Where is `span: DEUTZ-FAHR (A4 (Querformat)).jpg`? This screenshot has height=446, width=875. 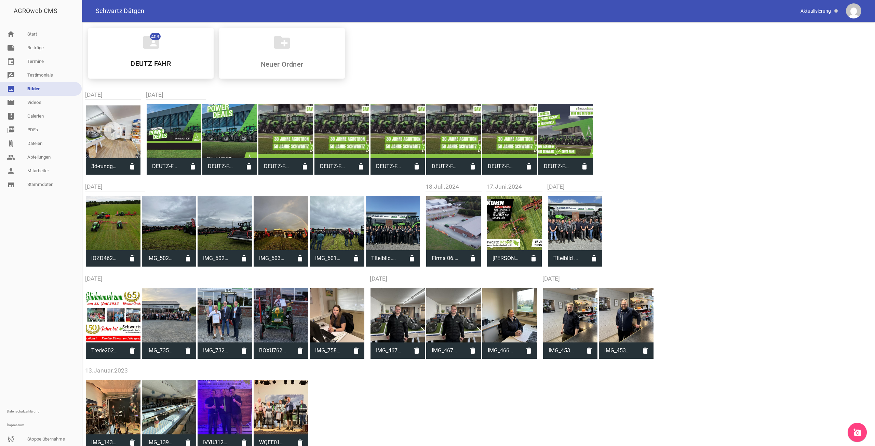 span: DEUTZ-FAHR (A4 (Querformat)).jpg is located at coordinates (557, 166).